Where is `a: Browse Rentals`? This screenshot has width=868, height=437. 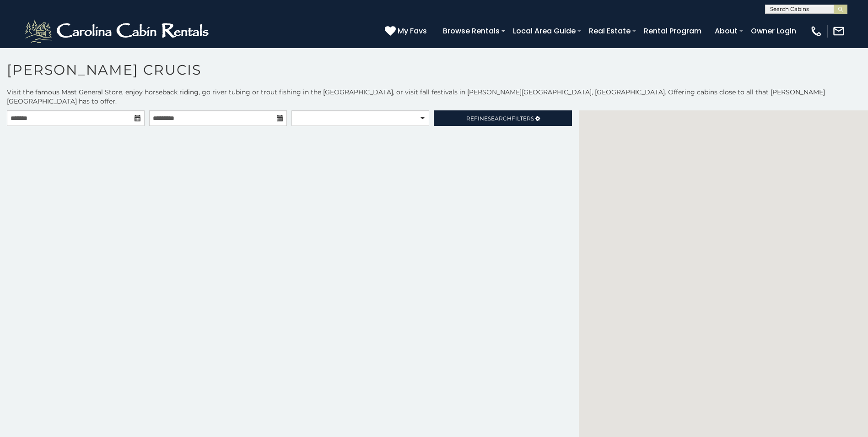
a: Browse Rentals is located at coordinates (471, 31).